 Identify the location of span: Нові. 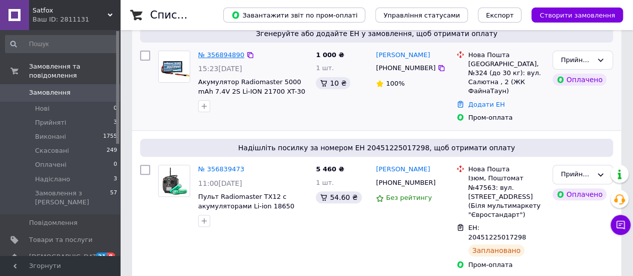
(42, 109).